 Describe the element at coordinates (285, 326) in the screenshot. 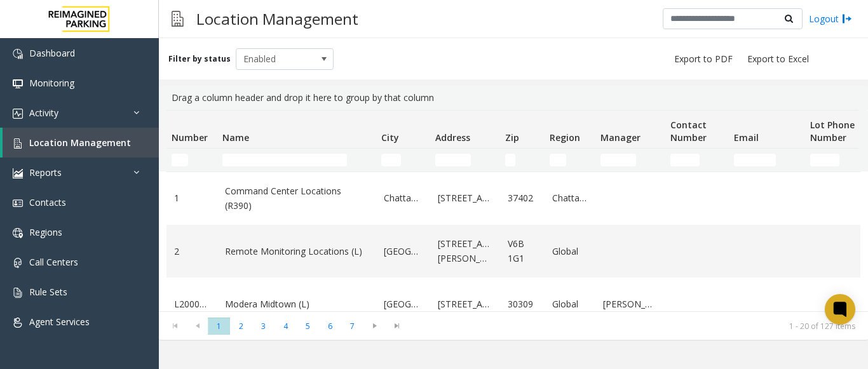

I see `span: Page 4` at that location.